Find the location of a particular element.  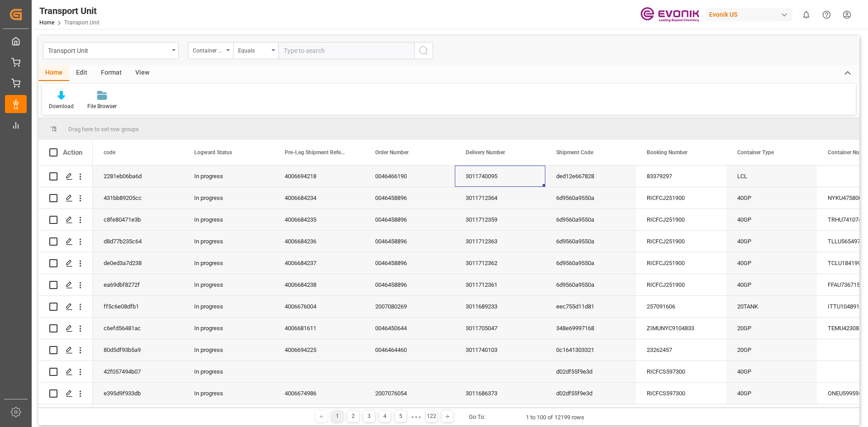

div: 0046450644 is located at coordinates (410, 328).